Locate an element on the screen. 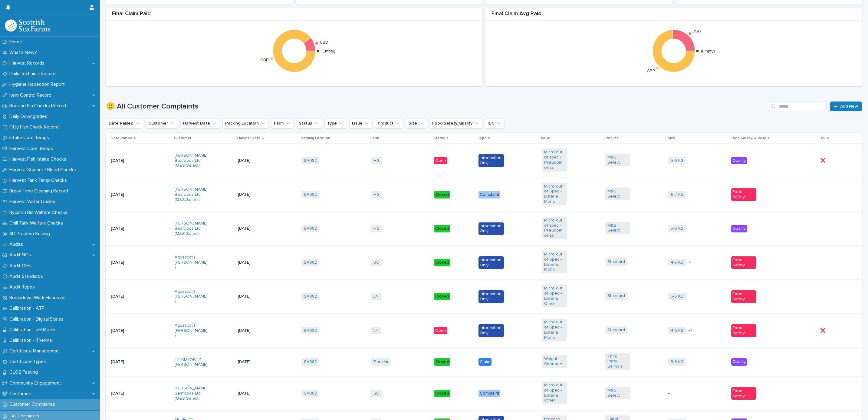 The width and height of the screenshot is (868, 420). a: Standard is located at coordinates (616, 261).